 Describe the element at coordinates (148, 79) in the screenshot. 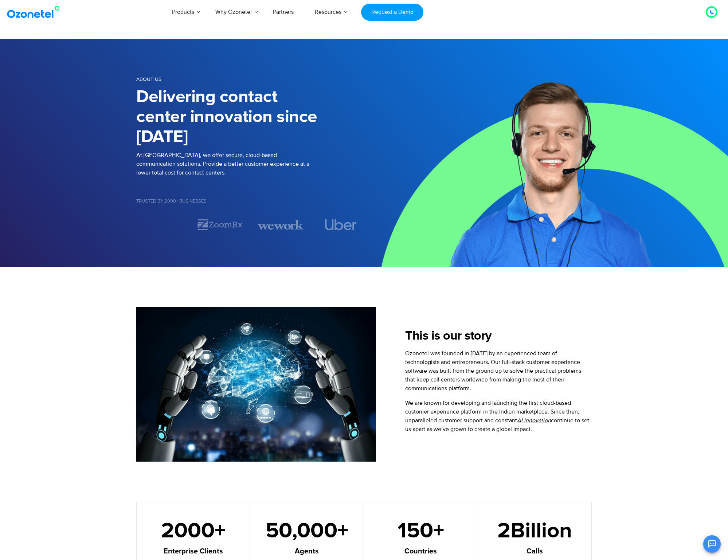

I see `span: About us` at that location.